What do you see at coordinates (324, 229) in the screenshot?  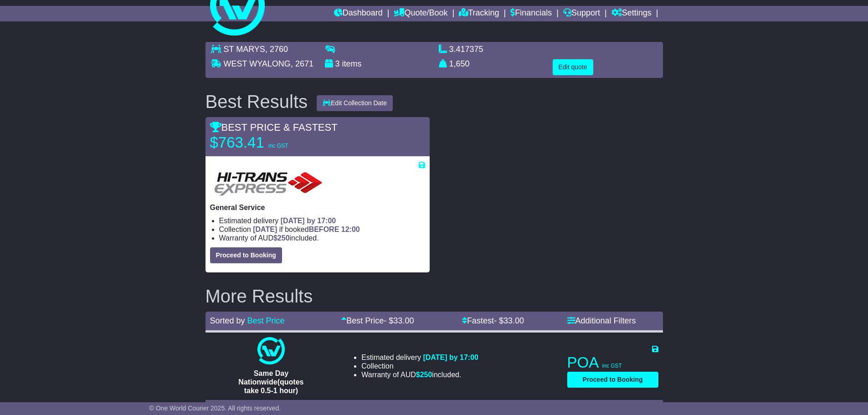 I see `span: BEFORE` at bounding box center [324, 229].